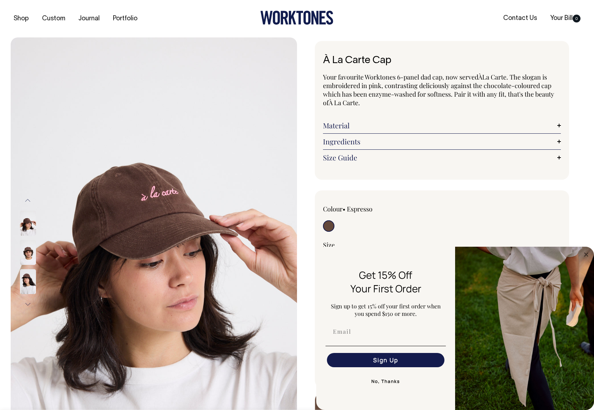  I want to click on div: Colour, so click(370, 209).